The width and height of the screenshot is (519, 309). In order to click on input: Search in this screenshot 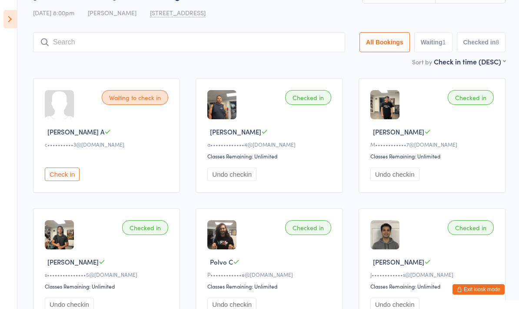, I will do `click(189, 42)`.